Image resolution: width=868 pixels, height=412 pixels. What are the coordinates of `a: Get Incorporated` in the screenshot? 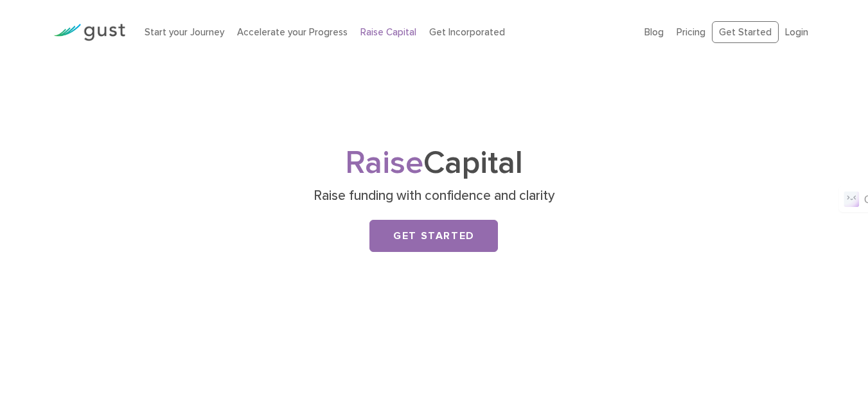 It's located at (467, 32).